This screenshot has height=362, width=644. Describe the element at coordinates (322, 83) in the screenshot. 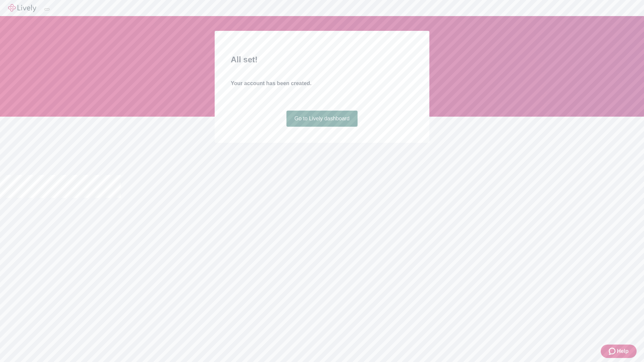

I see `h4: Your account has been created.` at that location.